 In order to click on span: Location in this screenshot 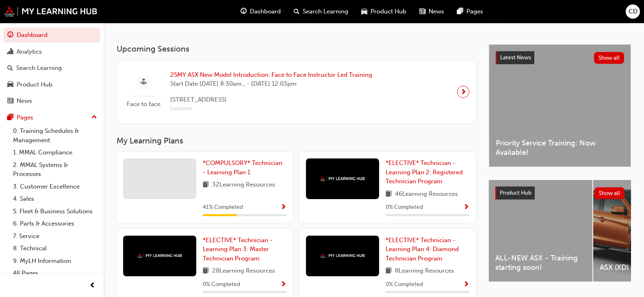, I will do `click(271, 108)`.